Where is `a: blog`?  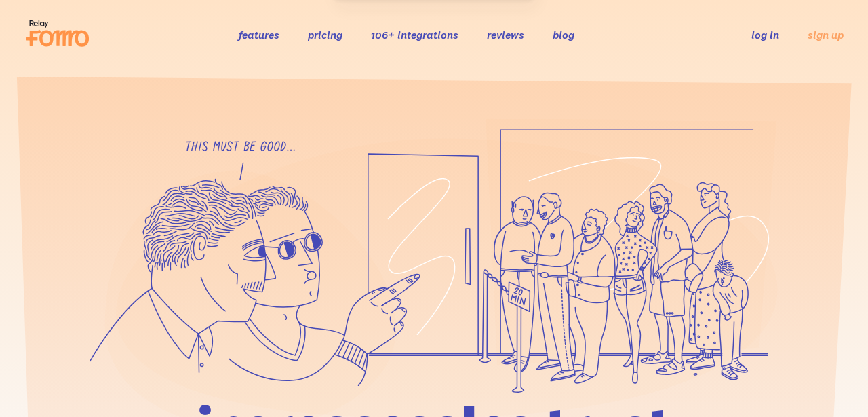 a: blog is located at coordinates (563, 34).